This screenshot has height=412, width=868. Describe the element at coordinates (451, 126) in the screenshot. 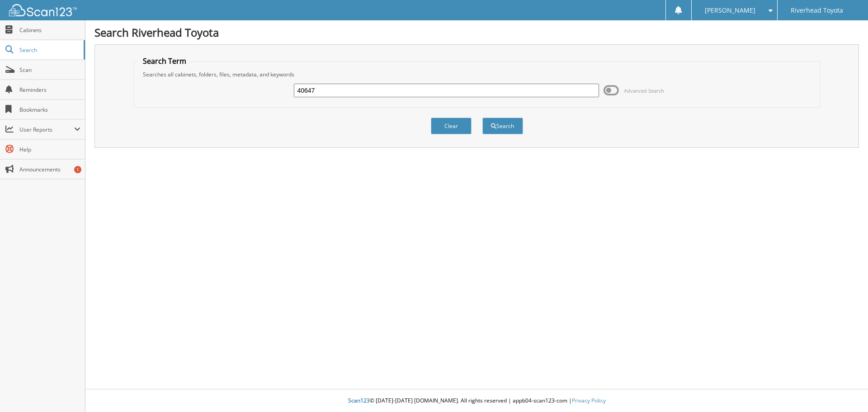

I see `button: Clear` at that location.